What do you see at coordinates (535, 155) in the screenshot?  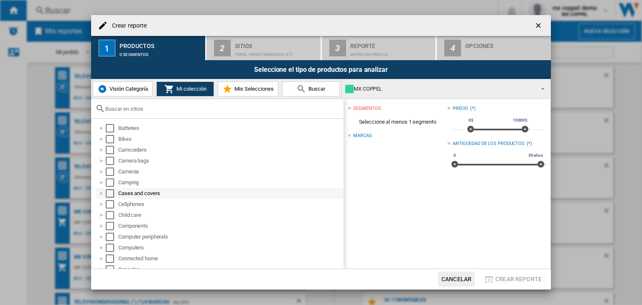 I see `span: 30 años` at bounding box center [535, 155].